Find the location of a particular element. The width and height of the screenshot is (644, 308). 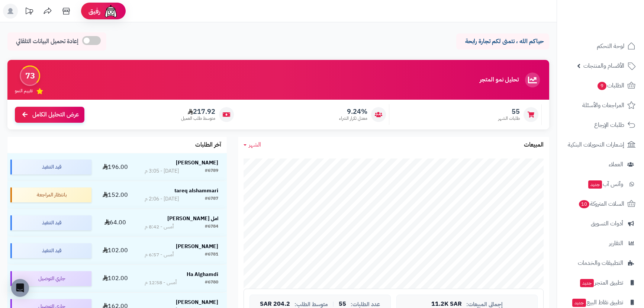

a: طلبات الإرجاع is located at coordinates (601, 125).